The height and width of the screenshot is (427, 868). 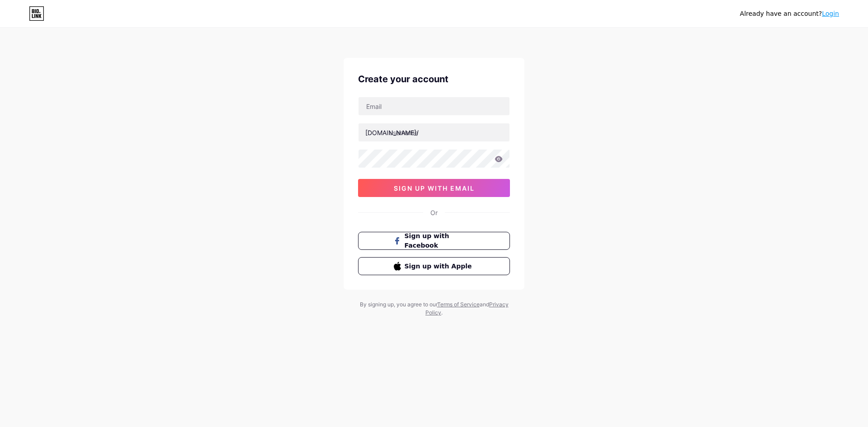 I want to click on input: Email, so click(x=434, y=106).